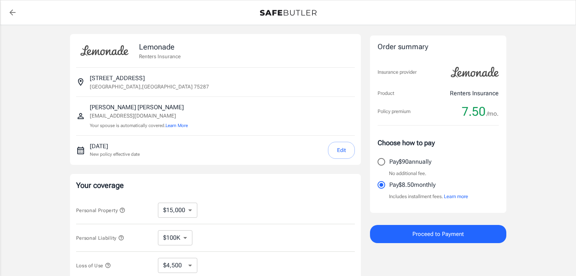 This screenshot has height=276, width=576. I want to click on p: Your coverage, so click(215, 186).